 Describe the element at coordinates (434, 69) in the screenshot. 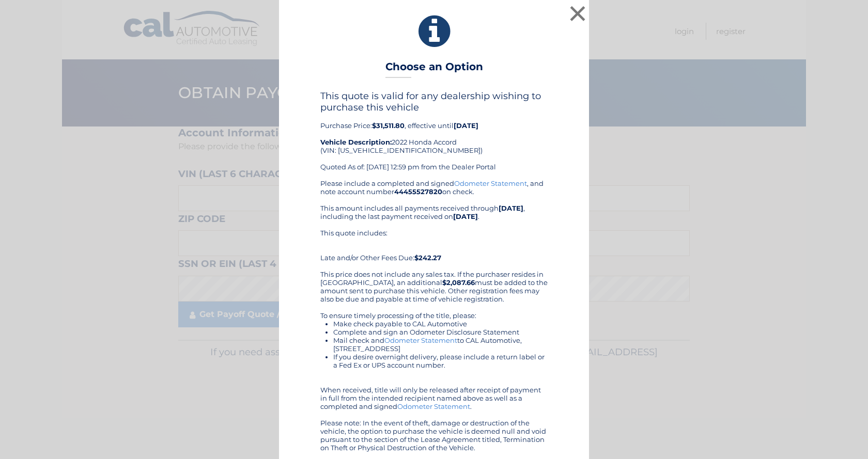

I see `h3: Choose an Option` at that location.